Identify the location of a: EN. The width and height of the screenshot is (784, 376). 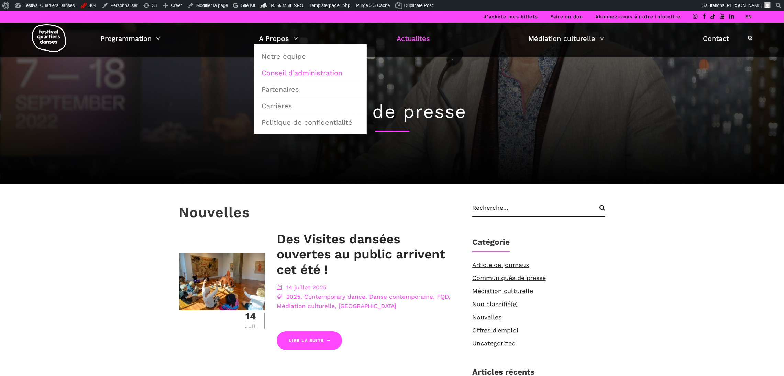
(749, 16).